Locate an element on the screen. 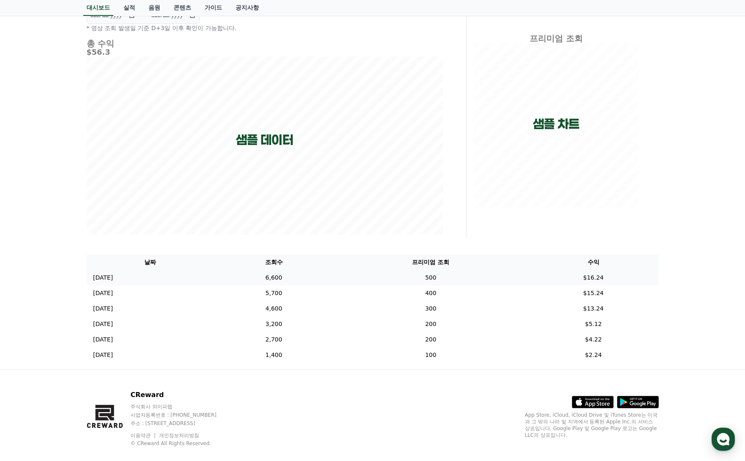 This screenshot has width=745, height=461. td: 5,700 is located at coordinates (274, 293).